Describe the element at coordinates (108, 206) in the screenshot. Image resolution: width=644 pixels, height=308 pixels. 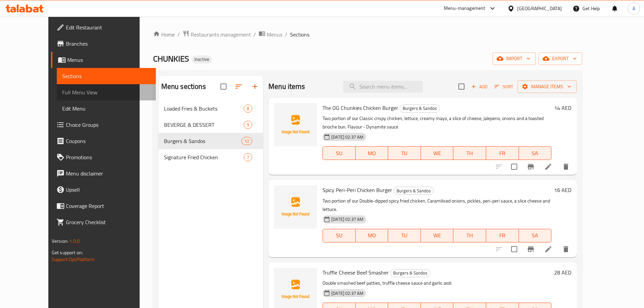
I see `span: Coverage Report` at that location.